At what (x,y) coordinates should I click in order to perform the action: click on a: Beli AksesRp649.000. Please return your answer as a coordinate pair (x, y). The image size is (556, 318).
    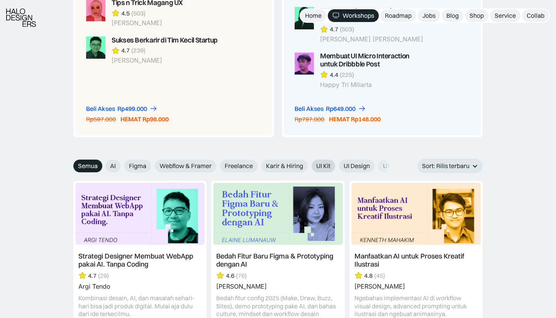
    Looking at the image, I should click on (330, 108).